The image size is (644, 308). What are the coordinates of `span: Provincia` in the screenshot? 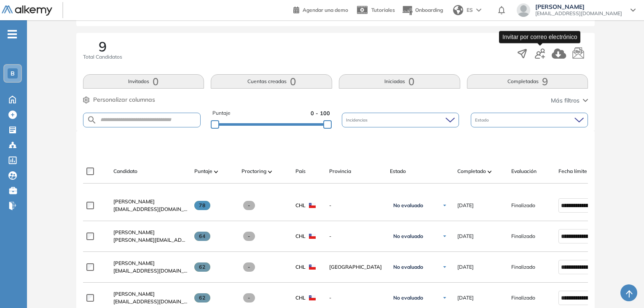 It's located at (340, 171).